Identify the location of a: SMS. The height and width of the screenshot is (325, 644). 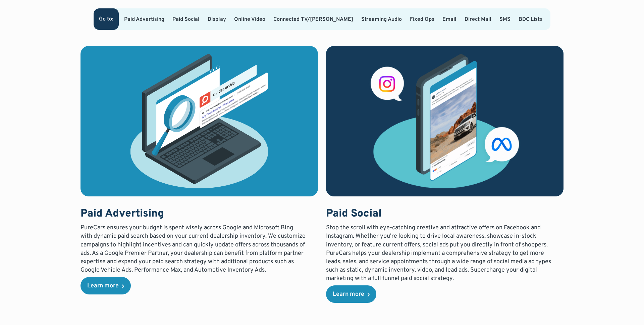
(505, 19).